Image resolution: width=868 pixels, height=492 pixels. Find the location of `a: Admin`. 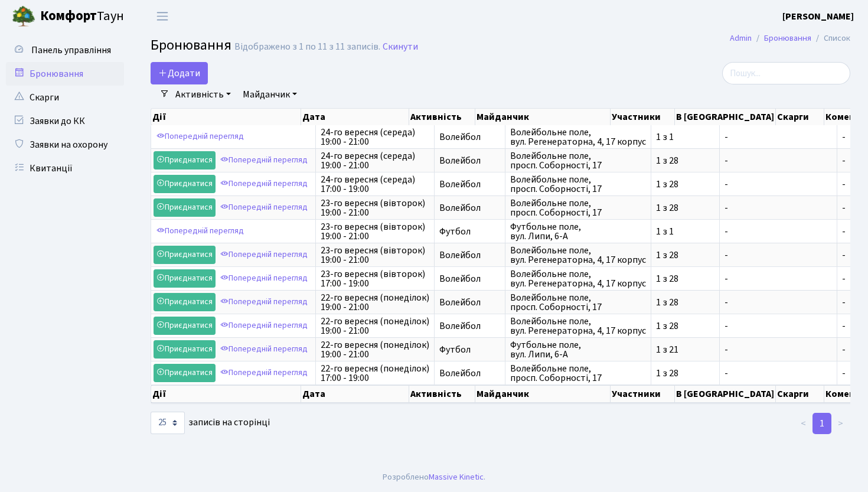

a: Admin is located at coordinates (741, 38).